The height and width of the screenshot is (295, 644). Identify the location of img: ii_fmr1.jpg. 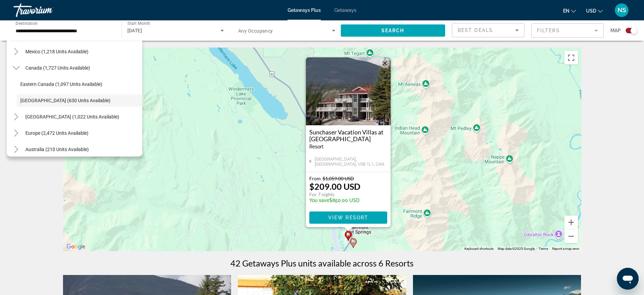
(348, 91).